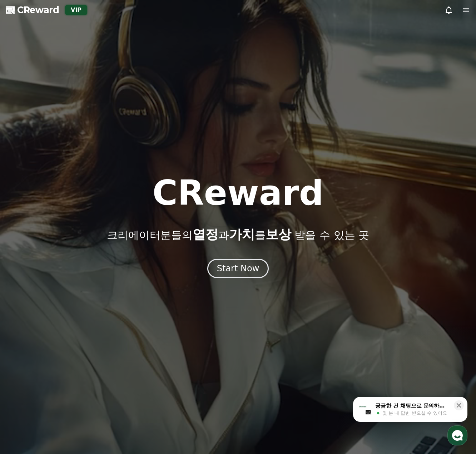 The image size is (476, 454). I want to click on p: 크리에이터분들의 과 를 받을 수 있는 곳, so click(238, 235).